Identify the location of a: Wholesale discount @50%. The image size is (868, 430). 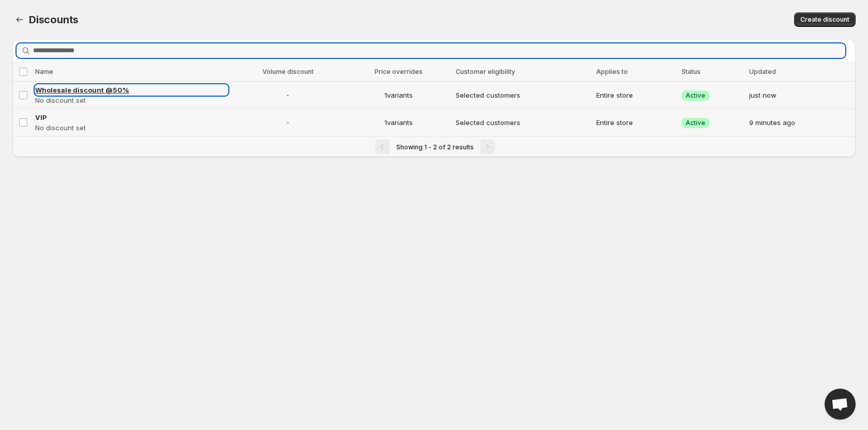
(131, 90).